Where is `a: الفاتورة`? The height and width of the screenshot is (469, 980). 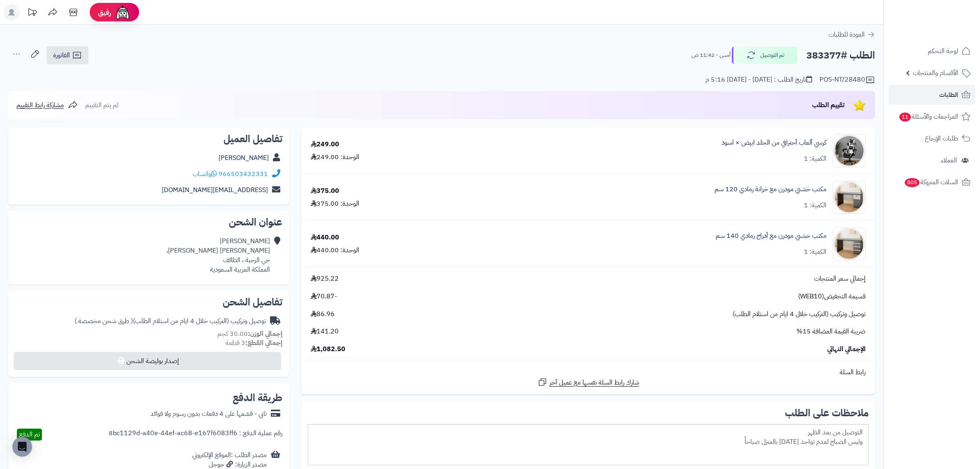 a: الفاتورة is located at coordinates (67, 55).